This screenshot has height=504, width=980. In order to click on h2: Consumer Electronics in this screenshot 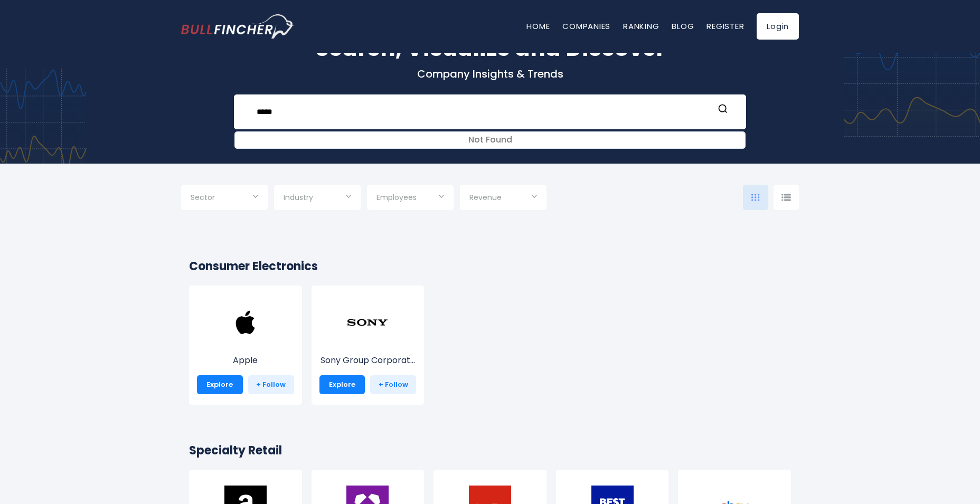, I will do `click(490, 266)`.